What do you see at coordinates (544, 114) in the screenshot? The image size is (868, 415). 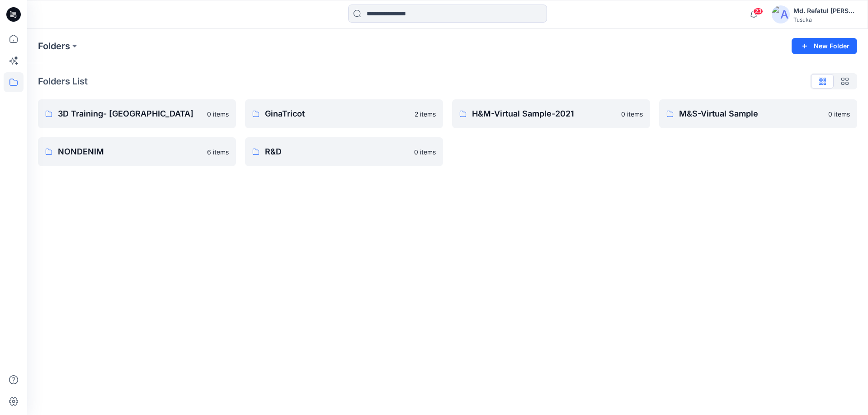 I see `p: H&M-Virtual Sample-2021` at bounding box center [544, 114].